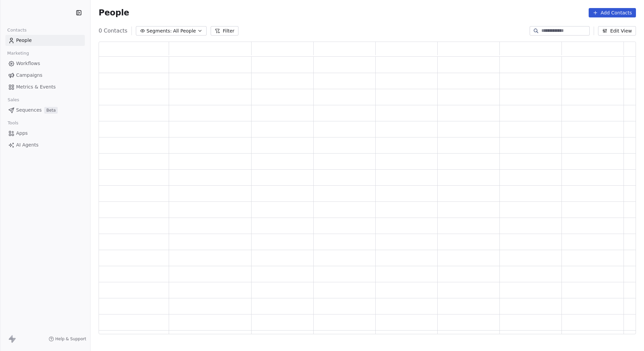 The image size is (644, 351). What do you see at coordinates (29, 75) in the screenshot?
I see `span: Campaigns` at bounding box center [29, 75].